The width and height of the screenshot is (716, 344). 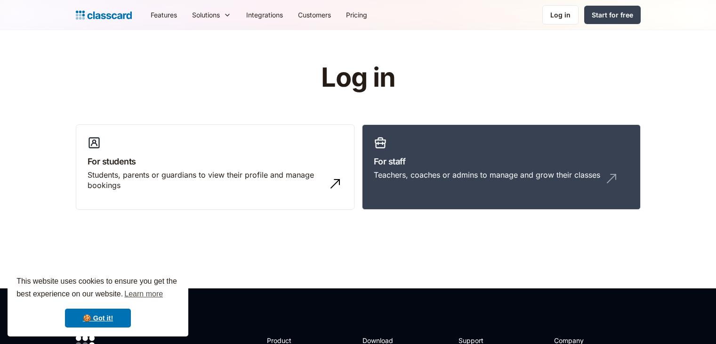 What do you see at coordinates (98, 301) in the screenshot?
I see `div: cookieconsent` at bounding box center [98, 301].